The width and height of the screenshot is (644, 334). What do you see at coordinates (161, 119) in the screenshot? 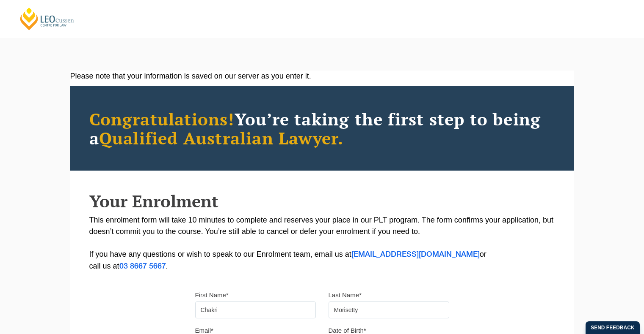
I see `span: Congratulations!` at bounding box center [161, 119].